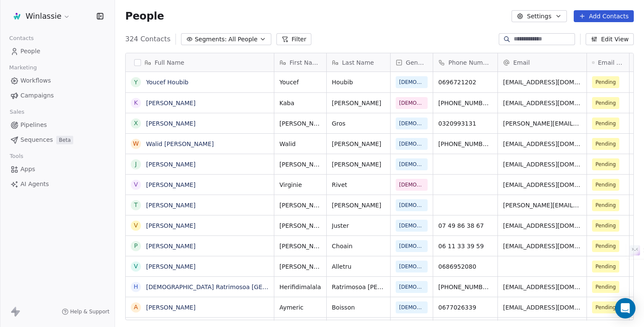 This screenshot has width=644, height=327. Describe the element at coordinates (37, 140) in the screenshot. I see `span: Sequences` at that location.